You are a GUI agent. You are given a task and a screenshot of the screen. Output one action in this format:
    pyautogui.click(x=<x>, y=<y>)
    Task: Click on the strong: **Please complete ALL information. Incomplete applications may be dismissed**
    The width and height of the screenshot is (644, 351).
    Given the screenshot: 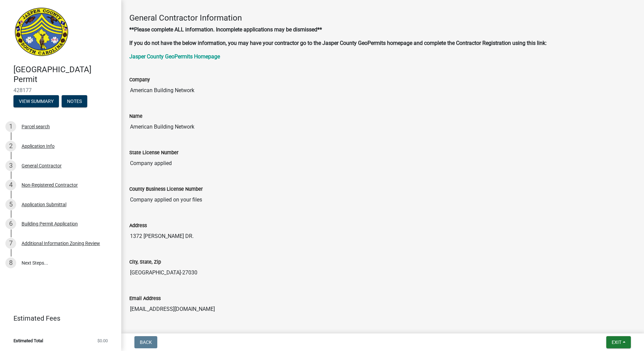 What is the action you would take?
    pyautogui.click(x=226, y=29)
    